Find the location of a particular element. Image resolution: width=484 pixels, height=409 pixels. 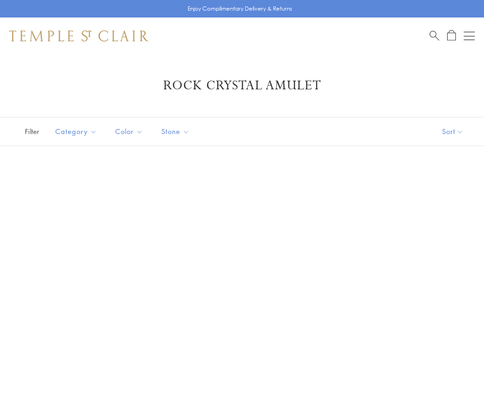

button: Category is located at coordinates (76, 131).